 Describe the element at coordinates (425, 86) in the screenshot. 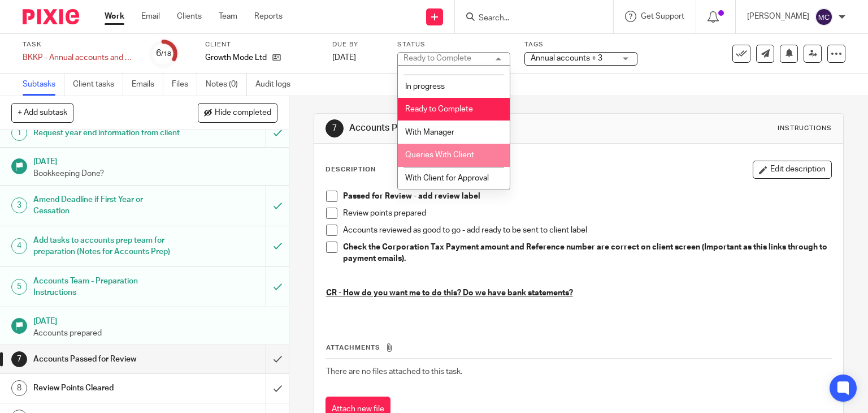

I see `span: In progress` at that location.